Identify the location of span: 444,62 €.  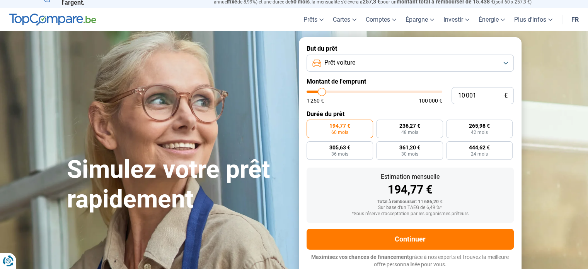
(480, 147).